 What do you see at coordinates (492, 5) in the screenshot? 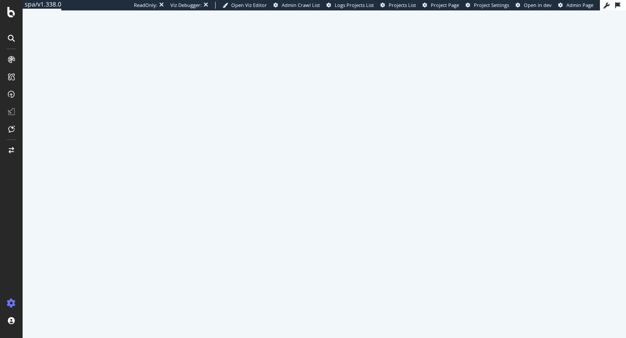
I see `span: Project Settings` at bounding box center [492, 5].